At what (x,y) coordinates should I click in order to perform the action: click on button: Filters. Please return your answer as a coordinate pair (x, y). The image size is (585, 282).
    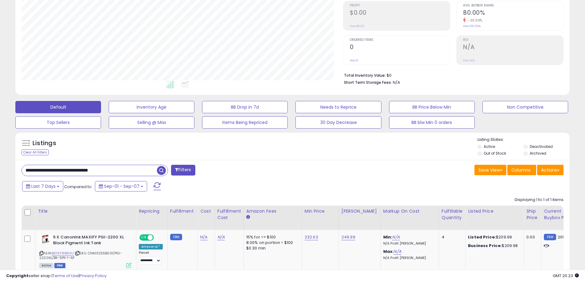
    Looking at the image, I should click on (183, 170).